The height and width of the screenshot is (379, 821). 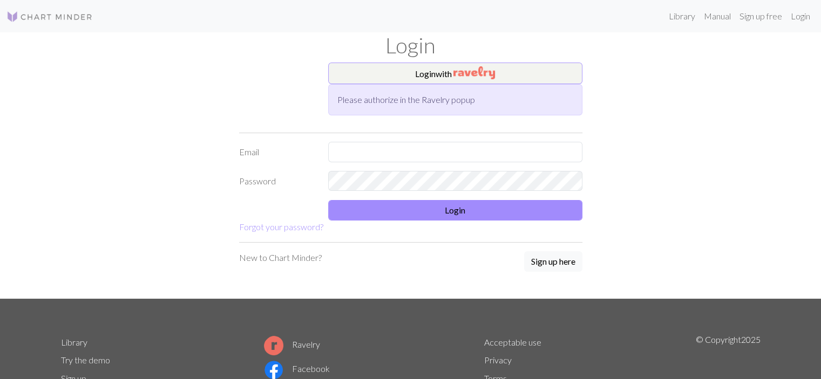 I want to click on a: Privacy, so click(x=497, y=360).